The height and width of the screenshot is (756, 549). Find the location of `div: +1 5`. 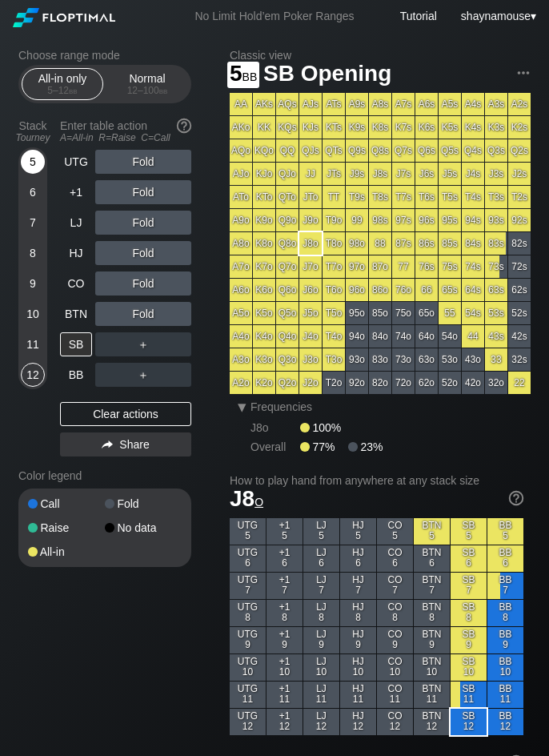

div: +1 5 is located at coordinates (284, 531).